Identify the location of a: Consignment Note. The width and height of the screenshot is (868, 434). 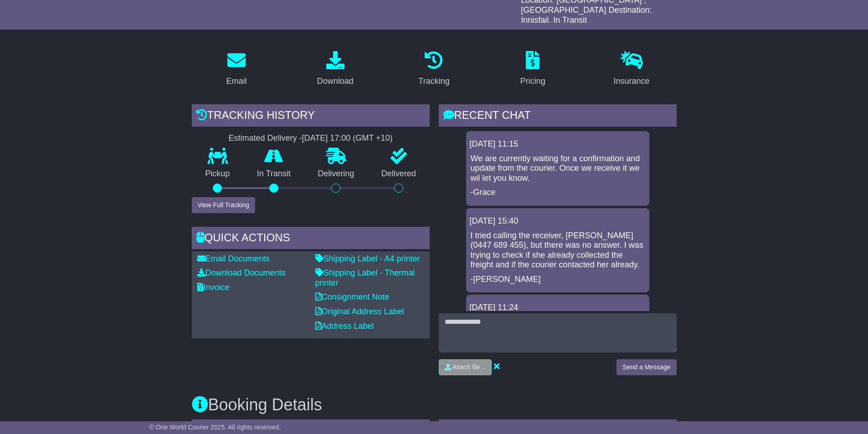
(352, 297).